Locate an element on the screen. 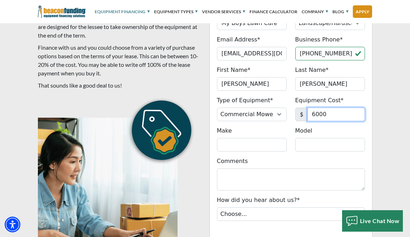 The image size is (410, 237). button: Live Chat Now is located at coordinates (372, 221).